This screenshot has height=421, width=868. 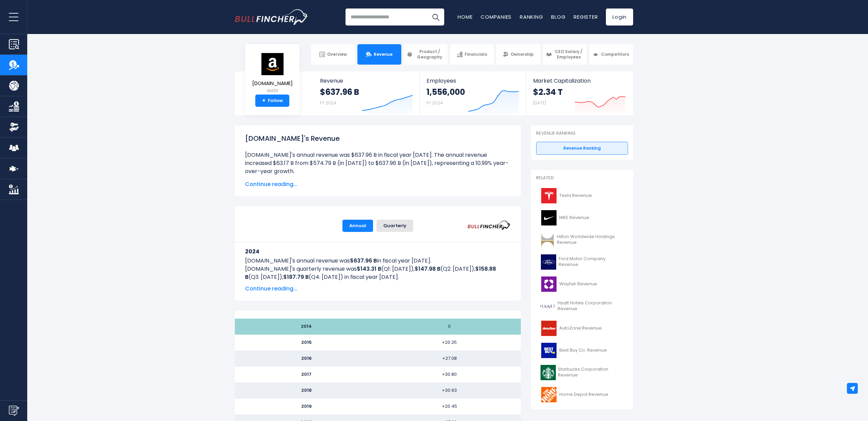 What do you see at coordinates (340, 92) in the screenshot?
I see `strong: $637.96 B` at bounding box center [340, 92].